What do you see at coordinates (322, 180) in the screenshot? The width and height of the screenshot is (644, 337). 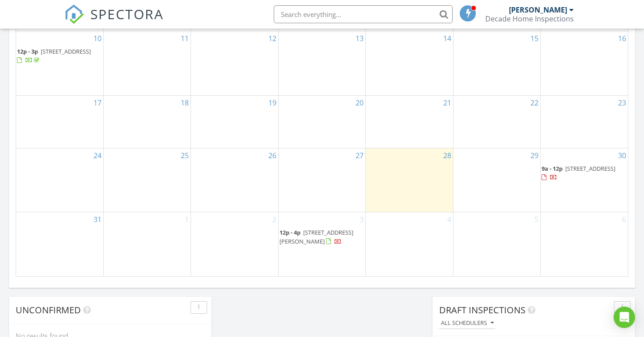 I see `td: Go to August 27, 2025` at bounding box center [322, 180].